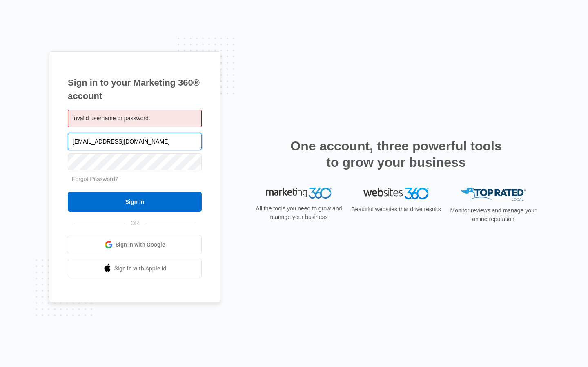  What do you see at coordinates (396, 209) in the screenshot?
I see `p: Beautiful websites that drive results` at bounding box center [396, 209].